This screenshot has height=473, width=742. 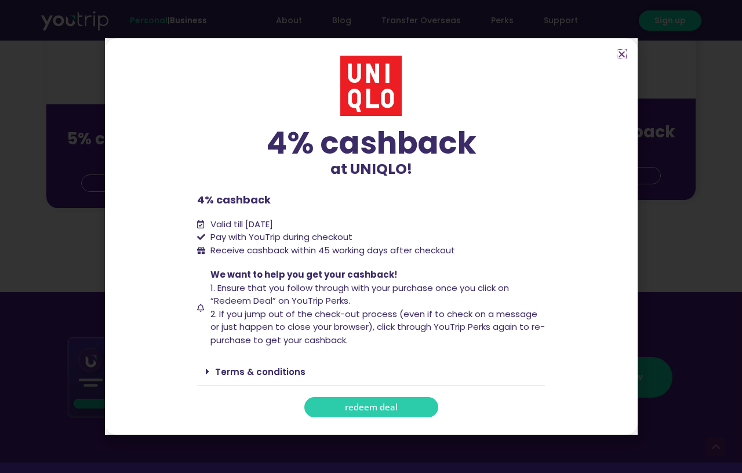 What do you see at coordinates (371, 143) in the screenshot?
I see `div: 4% cashback` at bounding box center [371, 143].